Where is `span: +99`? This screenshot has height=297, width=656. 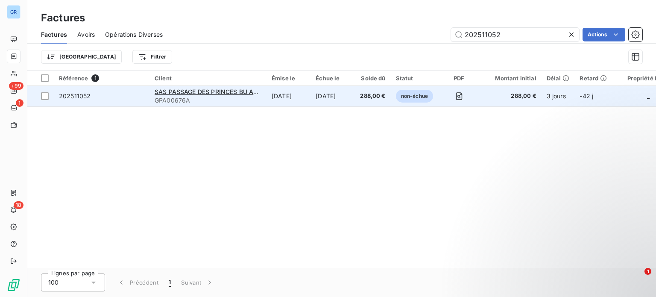 span: +99 is located at coordinates (16, 86).